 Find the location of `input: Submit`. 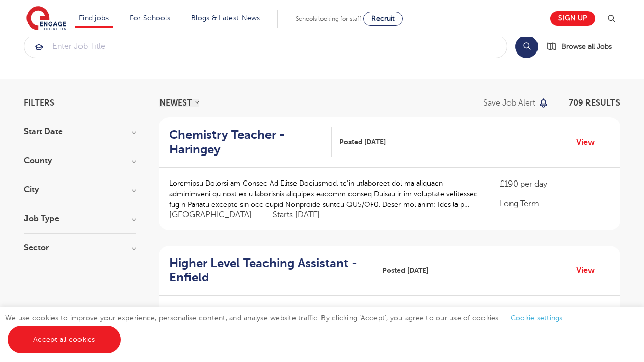

input: Submit is located at coordinates (266, 46).